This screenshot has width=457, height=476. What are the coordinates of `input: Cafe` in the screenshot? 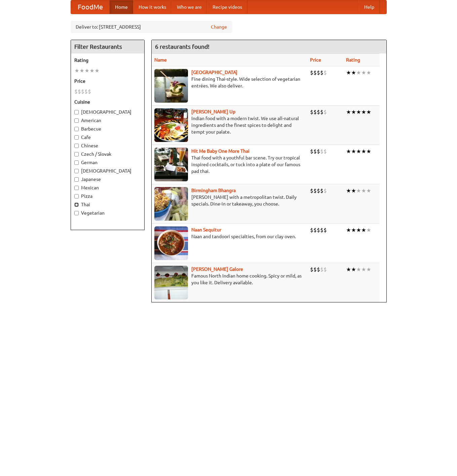 It's located at (77, 137).